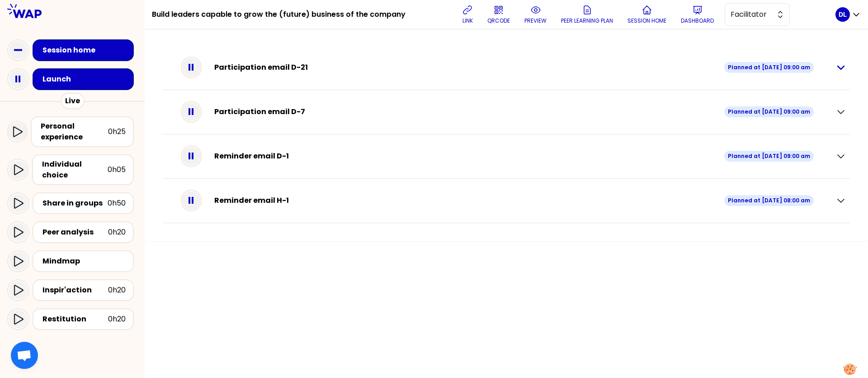 The height and width of the screenshot is (378, 868). I want to click on div: Session home, so click(86, 50).